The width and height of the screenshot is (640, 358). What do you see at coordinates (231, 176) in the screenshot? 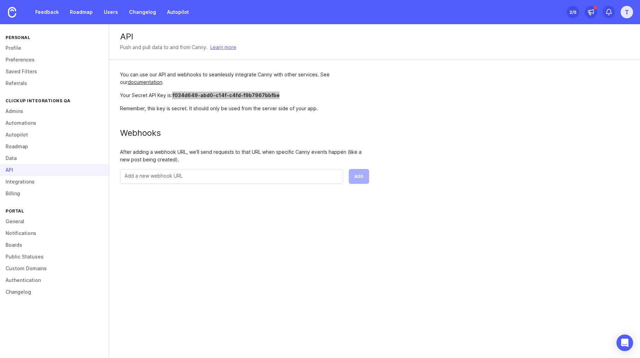
I see `input: Add a new webhook URL` at bounding box center [231, 176].